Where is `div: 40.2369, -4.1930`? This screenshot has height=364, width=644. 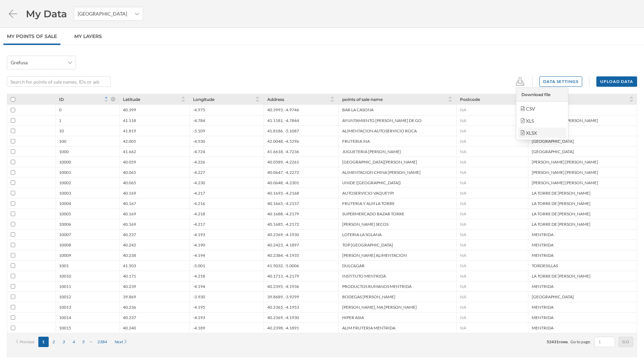 div: 40.2369, -4.1930 is located at coordinates (283, 234).